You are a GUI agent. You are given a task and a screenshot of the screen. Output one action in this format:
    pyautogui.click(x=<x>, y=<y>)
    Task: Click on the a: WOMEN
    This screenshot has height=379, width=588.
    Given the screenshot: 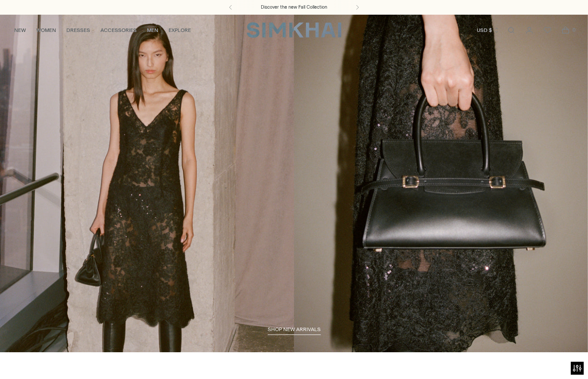 What is the action you would take?
    pyautogui.click(x=46, y=31)
    